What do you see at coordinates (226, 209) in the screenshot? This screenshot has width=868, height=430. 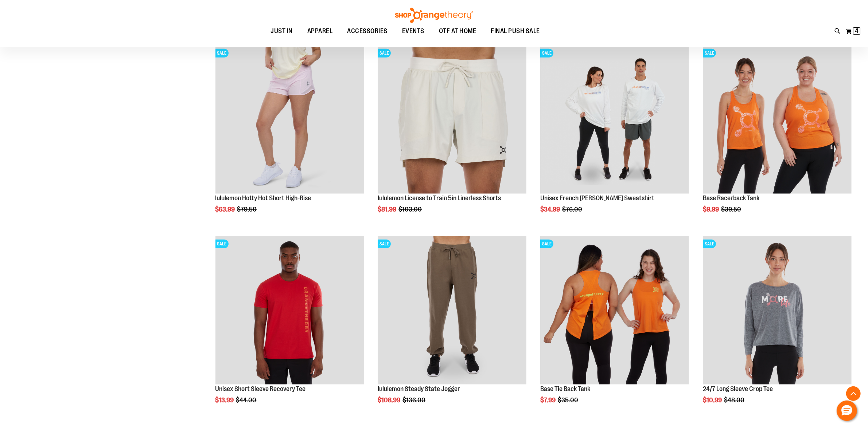 I see `span: $63.99` at bounding box center [226, 209].